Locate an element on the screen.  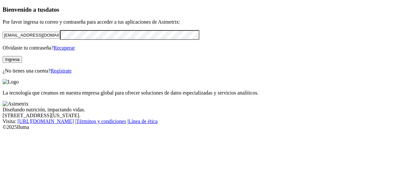
a: Recuperar is located at coordinates (64, 48).